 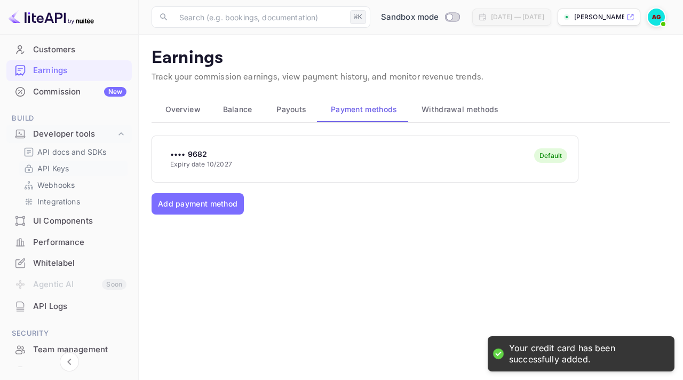 What do you see at coordinates (73, 201) in the screenshot?
I see `a: Integrations` at bounding box center [73, 201].